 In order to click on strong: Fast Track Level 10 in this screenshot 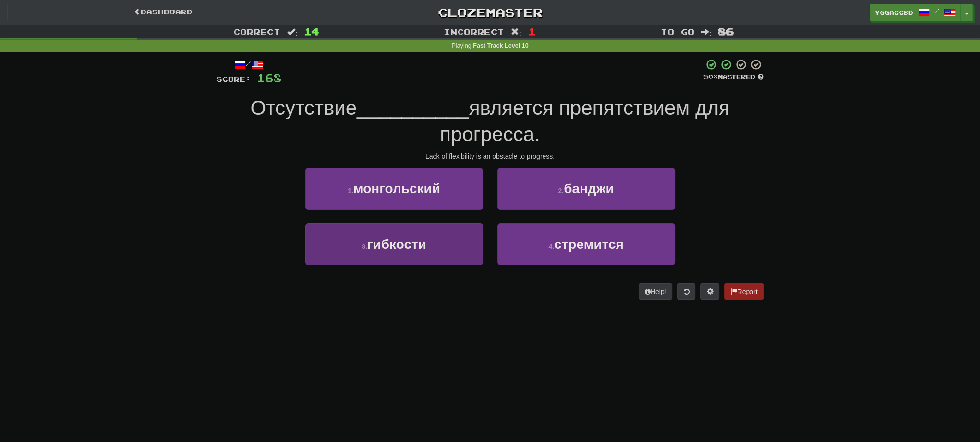, I will do `click(501, 45)`.